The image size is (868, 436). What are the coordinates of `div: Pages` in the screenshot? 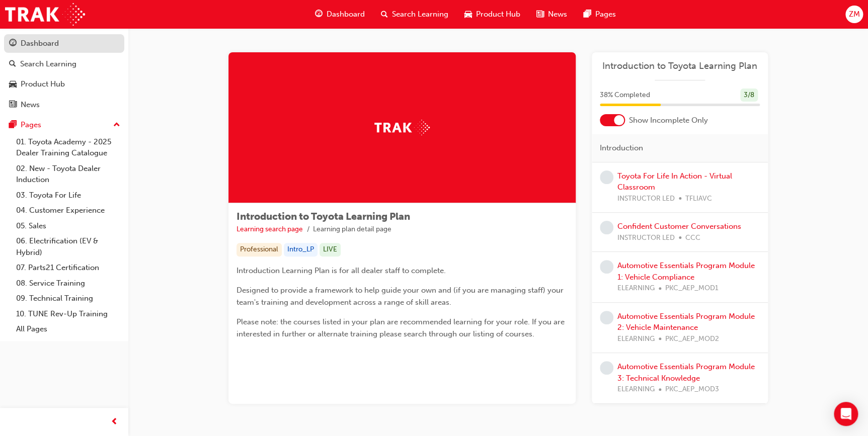 It's located at (31, 125).